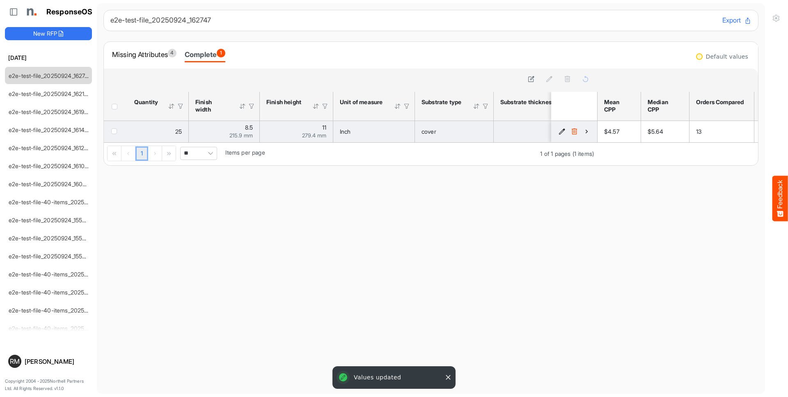 Image resolution: width=788 pixels, height=397 pixels. What do you see at coordinates (555, 132) in the screenshot?
I see `td: 80 is template cell Column Header httpsnorthellcomontologiesmapping-rulesmaterialhasmaterialthick...` at bounding box center [555, 132].